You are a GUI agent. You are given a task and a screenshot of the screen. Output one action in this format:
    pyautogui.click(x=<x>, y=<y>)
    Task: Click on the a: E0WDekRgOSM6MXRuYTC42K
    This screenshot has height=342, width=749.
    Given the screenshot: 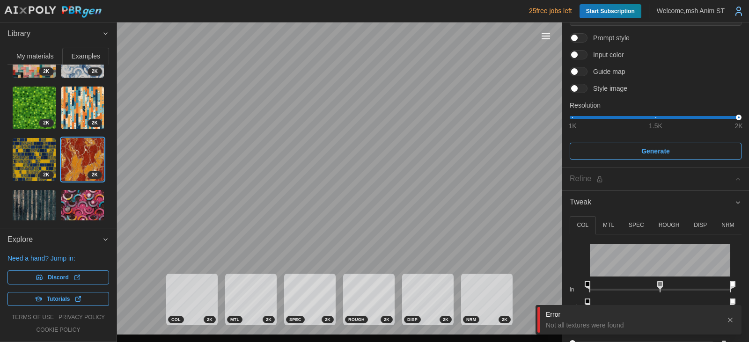 What is the action you would take?
    pyautogui.click(x=83, y=108)
    